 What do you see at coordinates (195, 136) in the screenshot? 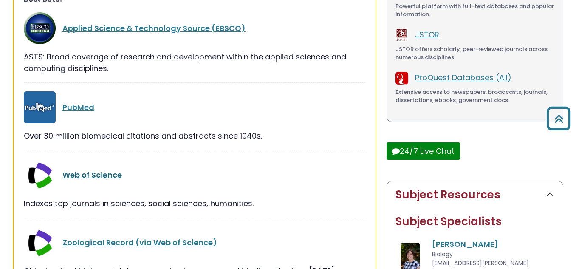
I see `div: Over 30 million biomedical citations and abstracts since 1940s.` at bounding box center [195, 136].